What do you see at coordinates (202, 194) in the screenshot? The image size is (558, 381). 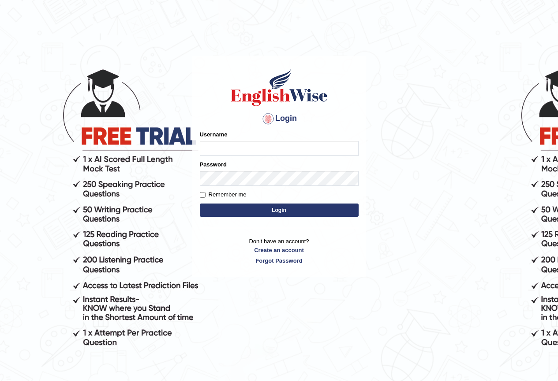 I see `input: Remember me` at bounding box center [202, 194].